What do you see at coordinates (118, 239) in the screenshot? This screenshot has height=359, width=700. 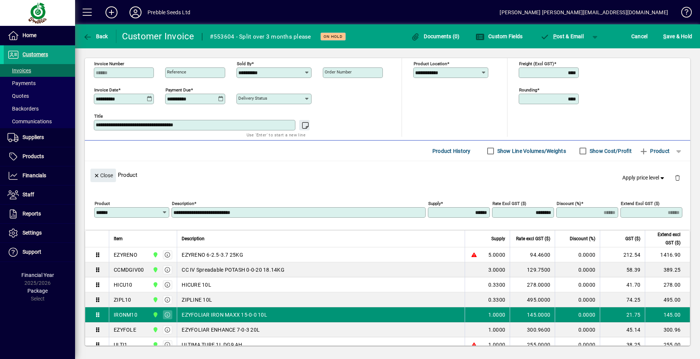 I see `span: Item` at bounding box center [118, 239].